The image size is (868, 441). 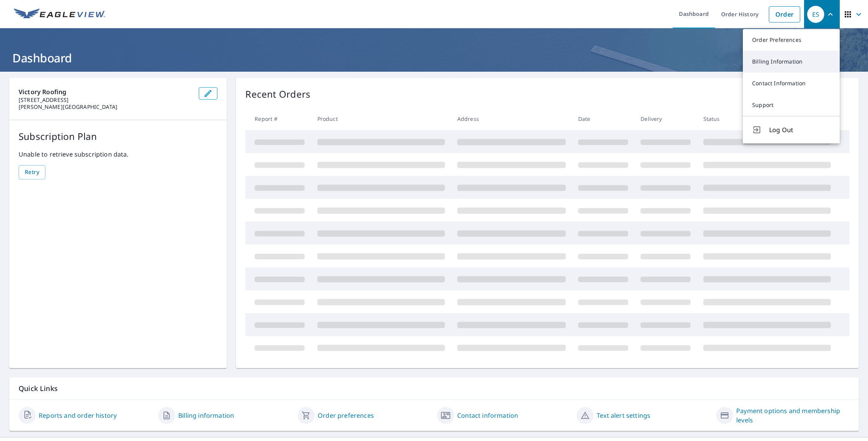 What do you see at coordinates (791, 62) in the screenshot?
I see `a: Billing Information` at bounding box center [791, 62].